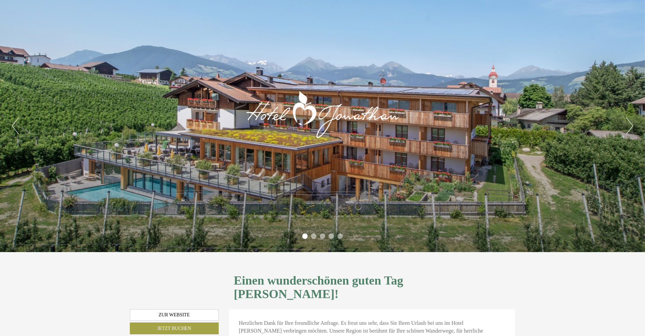 This screenshot has height=336, width=645. Describe the element at coordinates (630, 126) in the screenshot. I see `button: Next` at that location.